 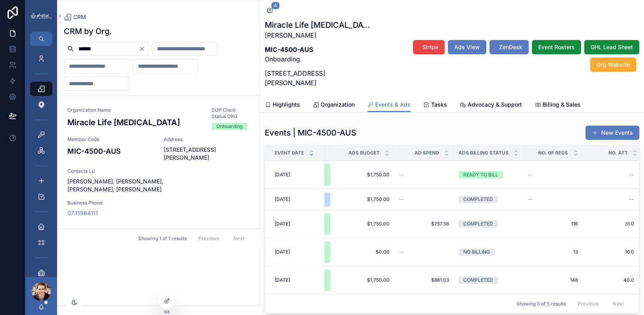 I want to click on span: Event Rosters, so click(x=557, y=47).